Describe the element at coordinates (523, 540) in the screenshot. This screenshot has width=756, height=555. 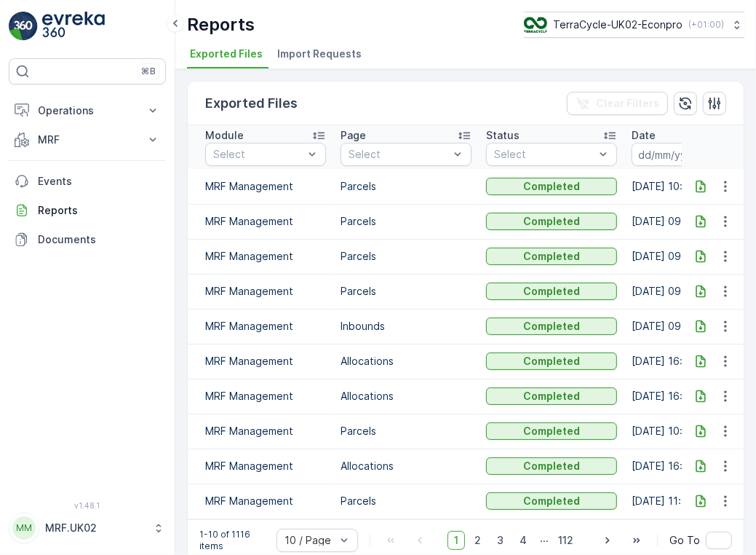
I see `span: 4` at that location.